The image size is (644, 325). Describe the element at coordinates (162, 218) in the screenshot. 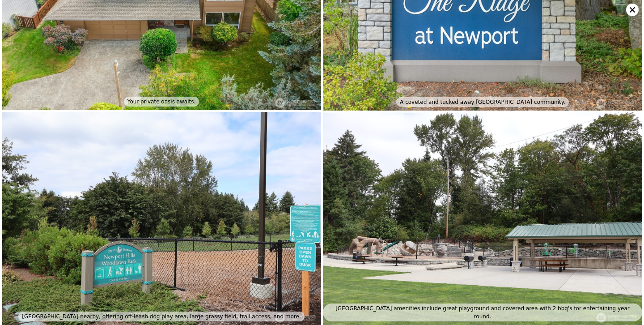

I see `img: Newport Hills Woodlawn Park nearby, offering off-leash dog play area, large grassy field, trail a...` at that location.